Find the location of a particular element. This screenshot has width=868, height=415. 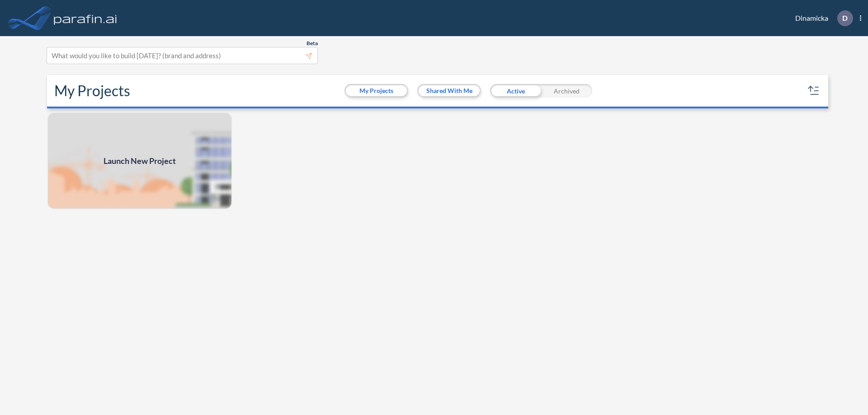

span: Beta is located at coordinates (312, 43).